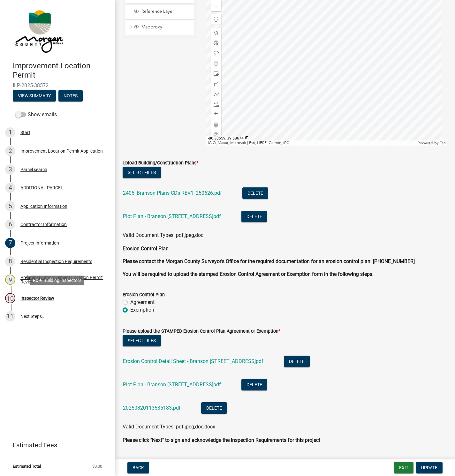 The height and width of the screenshot is (476, 455). Describe the element at coordinates (10, 206) in the screenshot. I see `div: 5` at that location.